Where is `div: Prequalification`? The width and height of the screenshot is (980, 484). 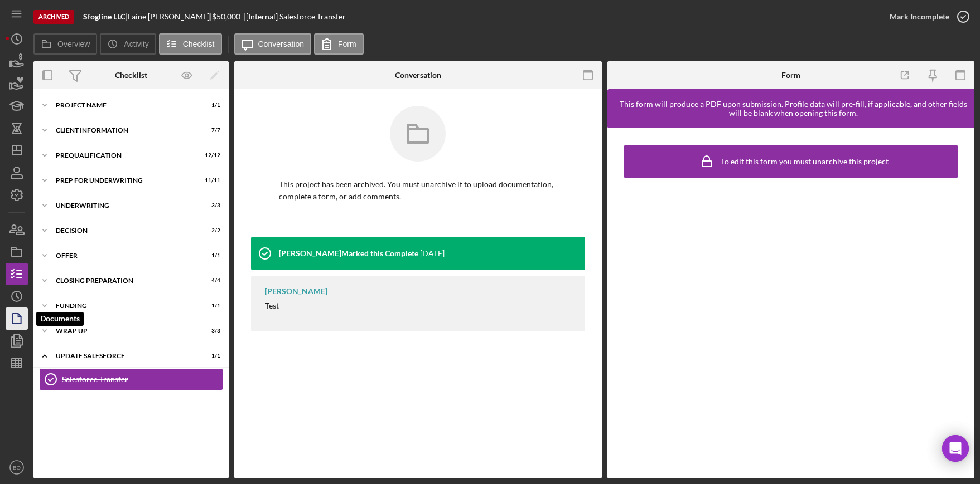
div: Prequalification is located at coordinates (124, 155).